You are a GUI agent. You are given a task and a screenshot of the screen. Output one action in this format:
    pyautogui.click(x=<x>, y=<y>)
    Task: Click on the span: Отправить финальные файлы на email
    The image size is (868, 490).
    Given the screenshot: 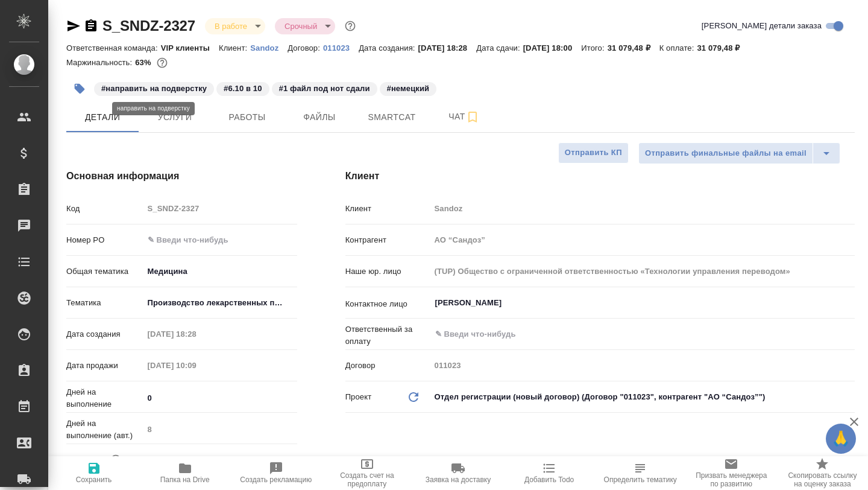 What is the action you would take?
    pyautogui.click(x=725, y=153)
    